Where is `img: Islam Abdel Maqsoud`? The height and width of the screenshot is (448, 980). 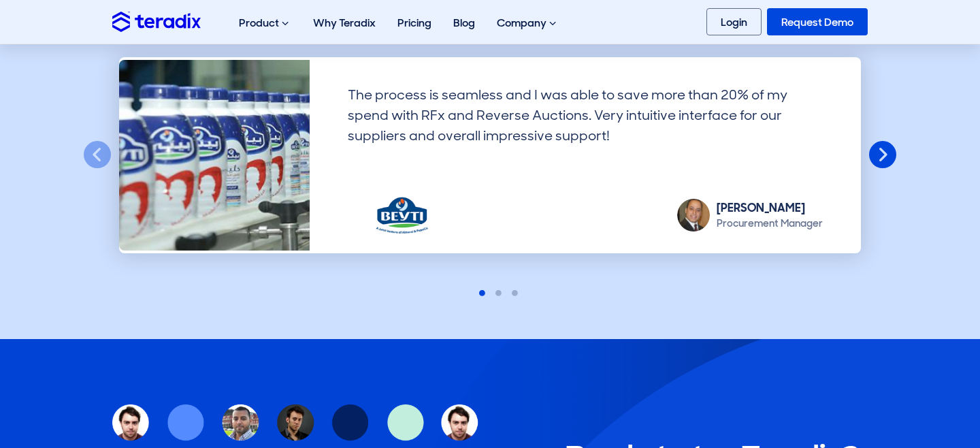 img: Islam Abdel Maqsoud is located at coordinates (693, 215).